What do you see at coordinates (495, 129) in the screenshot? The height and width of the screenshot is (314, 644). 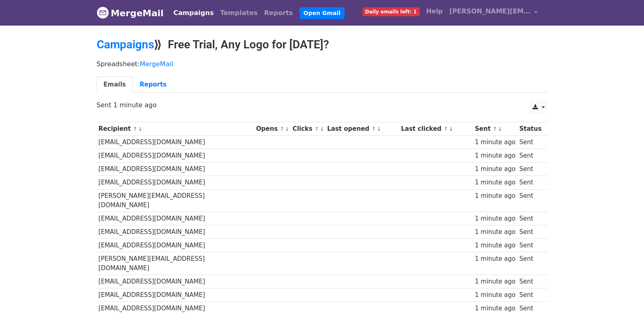 I see `th: Sent` at bounding box center [495, 129].